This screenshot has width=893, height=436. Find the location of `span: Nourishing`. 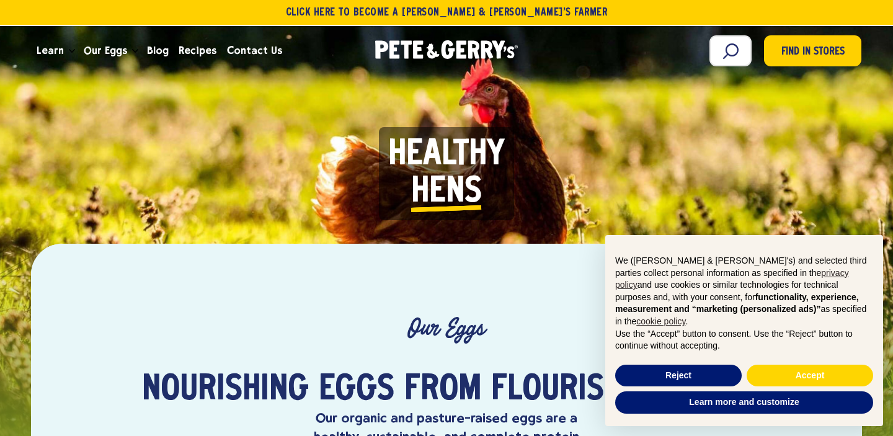

span: Nourishing is located at coordinates (225, 390).